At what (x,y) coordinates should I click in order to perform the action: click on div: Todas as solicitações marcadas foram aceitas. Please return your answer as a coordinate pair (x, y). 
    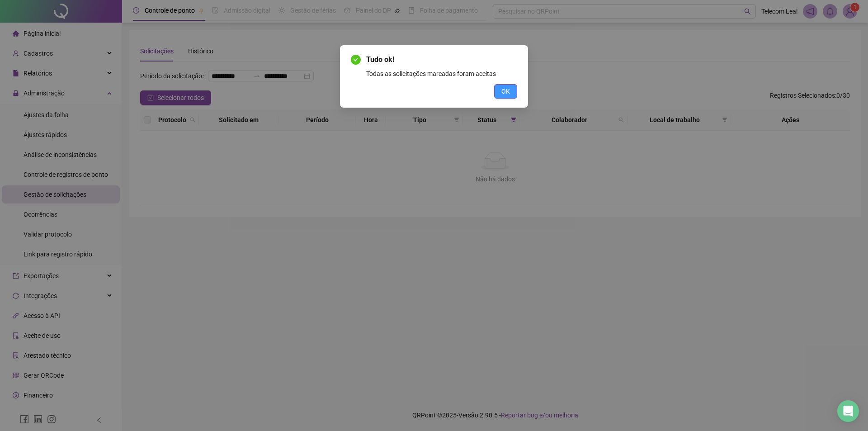
    Looking at the image, I should click on (442, 73).